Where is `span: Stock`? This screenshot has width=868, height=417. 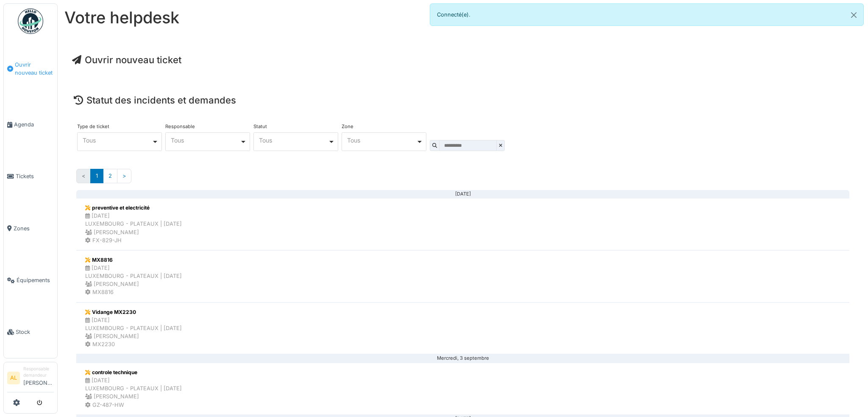
span: Stock is located at coordinates (35, 332).